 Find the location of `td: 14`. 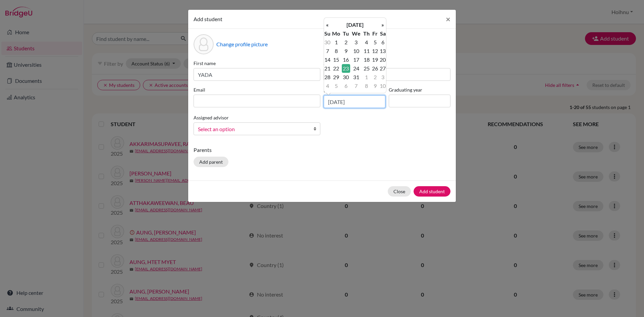

td: 14 is located at coordinates (327, 60).